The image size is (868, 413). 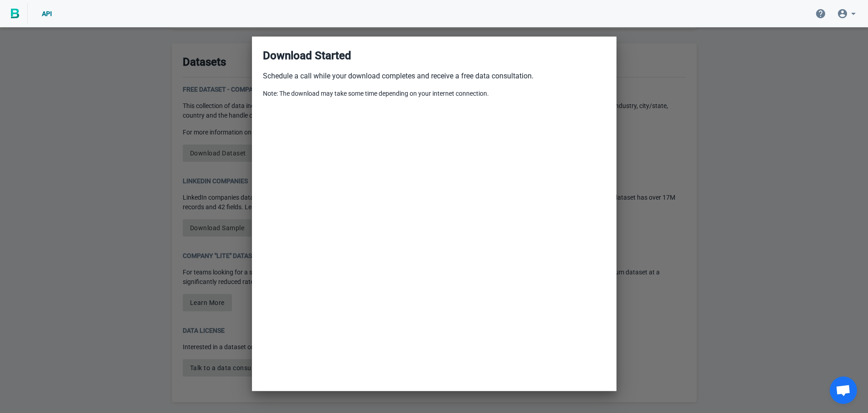 I want to click on img: BigPicture.io, so click(x=15, y=13).